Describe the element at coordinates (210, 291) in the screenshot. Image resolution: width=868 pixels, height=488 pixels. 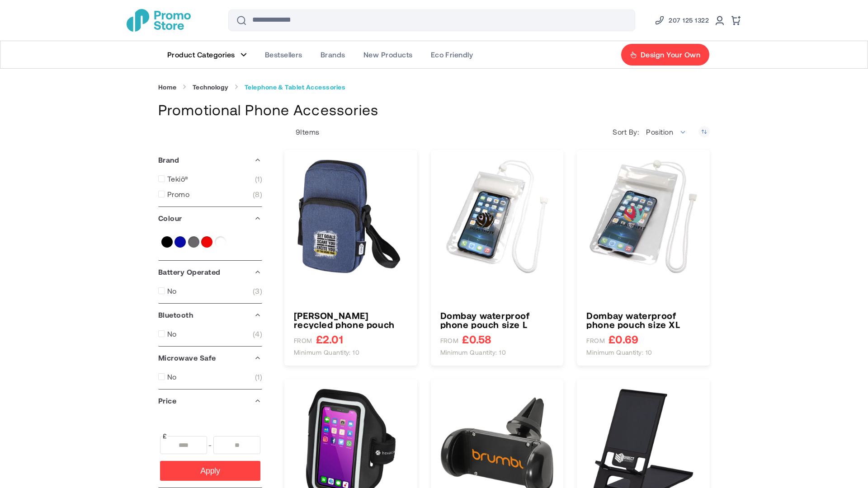
I see `a: No 3` at that location.